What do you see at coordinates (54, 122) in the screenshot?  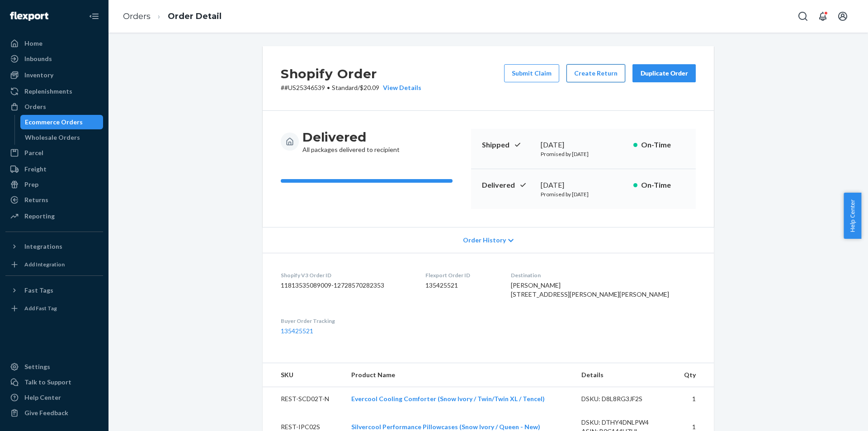 I see `div: Ecommerce Orders` at bounding box center [54, 122].